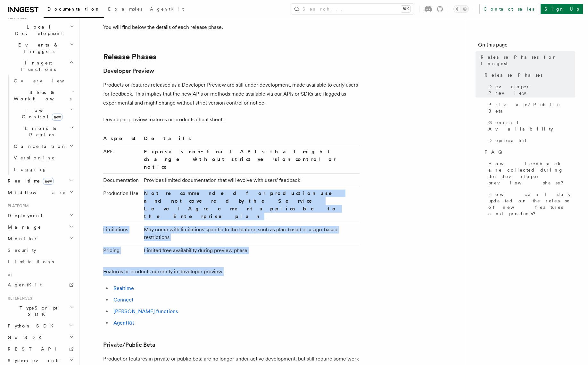 The height and width of the screenshot is (365, 588). Describe the element at coordinates (40, 181) in the screenshot. I see `button: Realtimenew` at that location.